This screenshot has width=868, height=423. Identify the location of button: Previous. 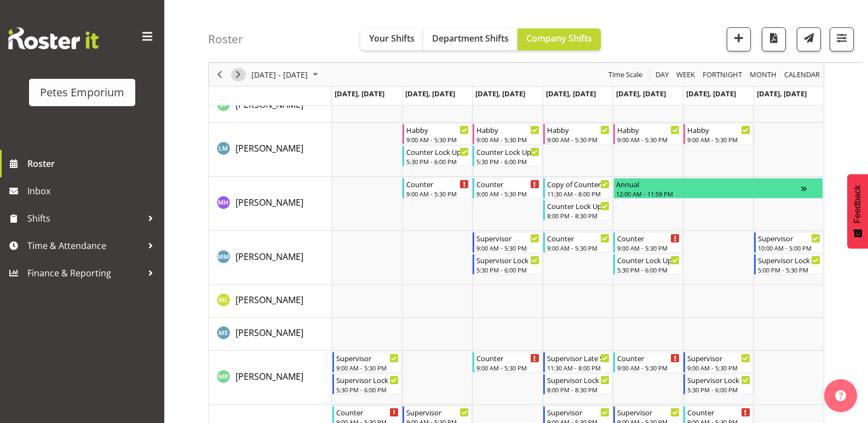
(219, 74).